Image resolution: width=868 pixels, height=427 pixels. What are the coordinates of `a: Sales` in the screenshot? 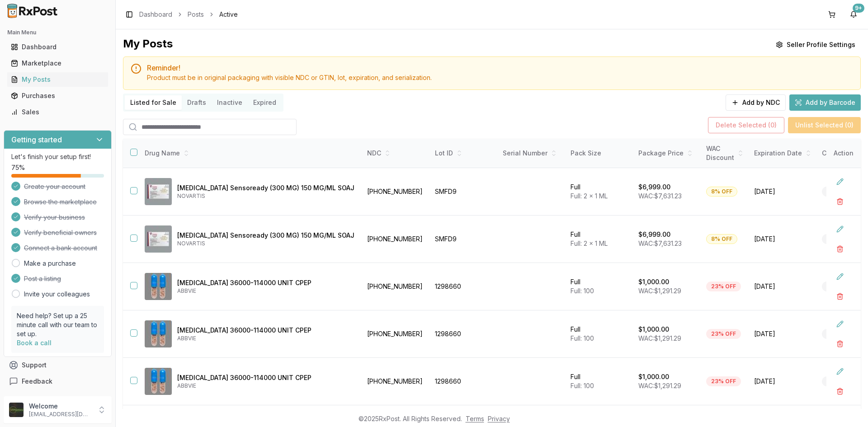 It's located at (58, 112).